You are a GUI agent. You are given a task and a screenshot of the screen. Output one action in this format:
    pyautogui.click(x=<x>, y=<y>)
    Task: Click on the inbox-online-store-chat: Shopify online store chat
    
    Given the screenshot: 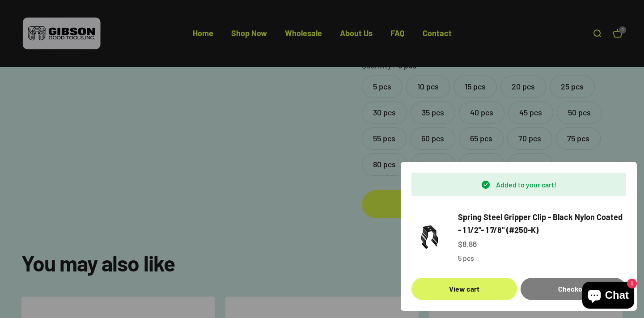 What is the action you would take?
    pyautogui.click(x=608, y=296)
    